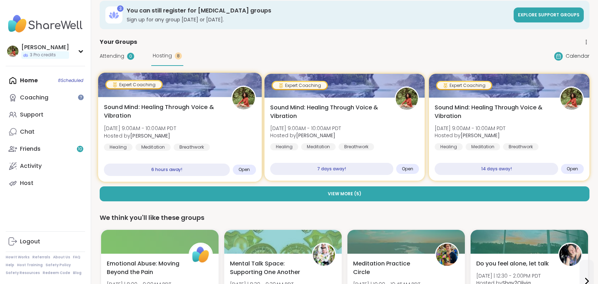 Image resolution: width=598 pixels, height=284 pixels. I want to click on div: We think you'll like these groups, so click(344, 217).